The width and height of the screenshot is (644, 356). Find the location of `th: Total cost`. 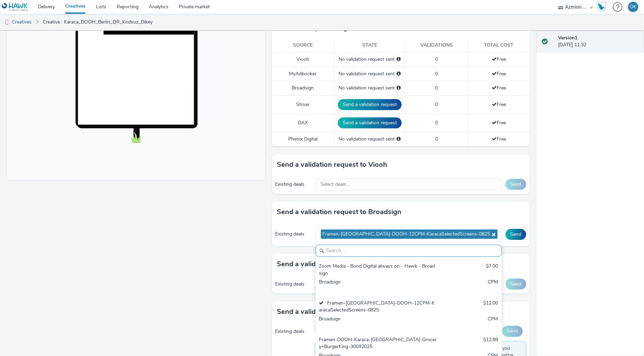

th: Total cost is located at coordinates (499, 46).